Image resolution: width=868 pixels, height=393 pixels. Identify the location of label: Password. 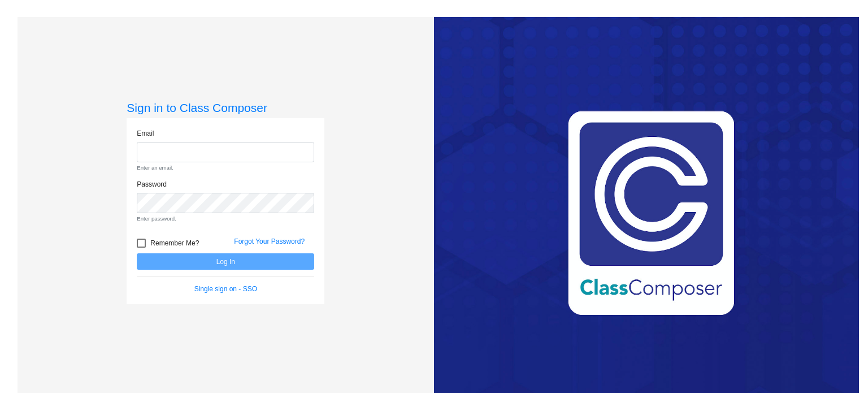
(151, 184).